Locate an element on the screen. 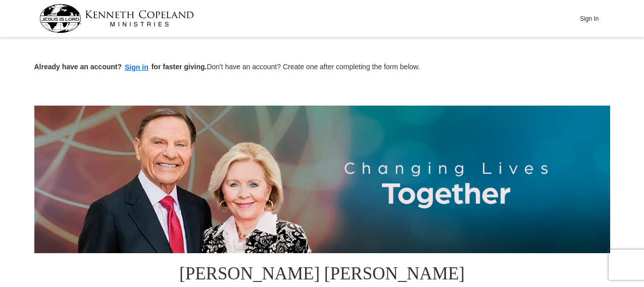 This screenshot has height=287, width=644. strong: Already have an account? for faster giving. is located at coordinates (121, 67).